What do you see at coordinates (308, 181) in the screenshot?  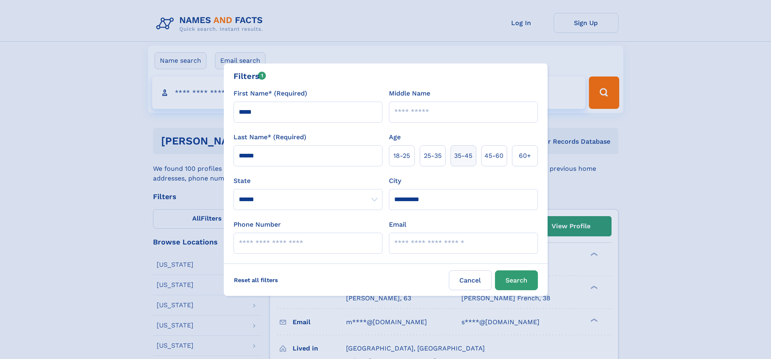 I see `label: State` at bounding box center [308, 181].